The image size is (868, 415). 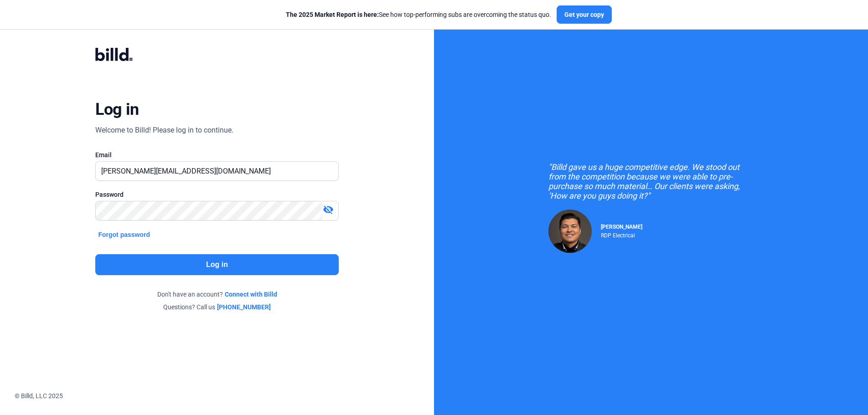 I want to click on button: Get your copy, so click(x=584, y=15).